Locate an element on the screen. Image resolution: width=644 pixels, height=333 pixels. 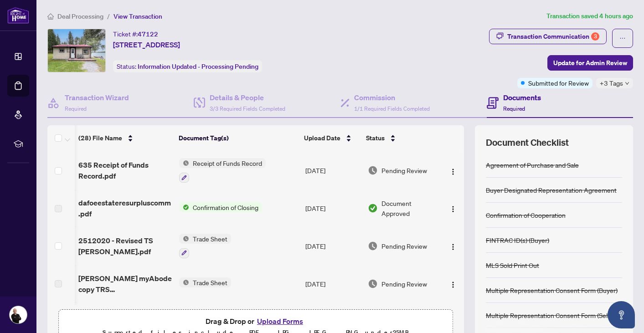
button: Transaction Communication3 is located at coordinates (548, 37).